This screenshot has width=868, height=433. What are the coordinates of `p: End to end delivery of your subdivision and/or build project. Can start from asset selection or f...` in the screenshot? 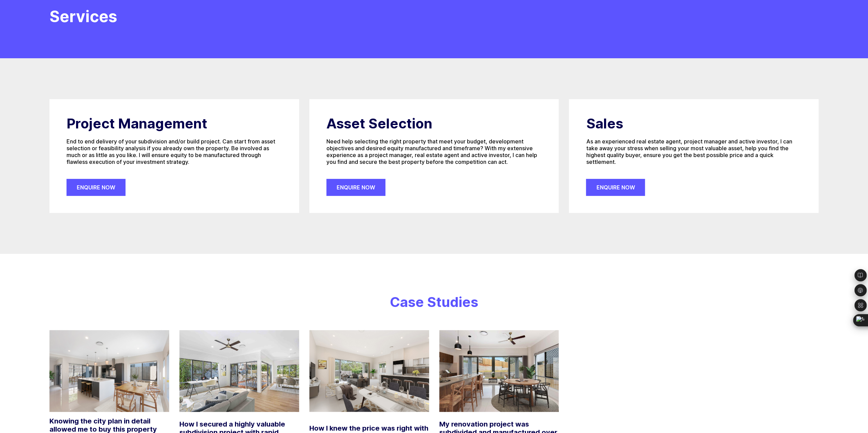 It's located at (174, 151).